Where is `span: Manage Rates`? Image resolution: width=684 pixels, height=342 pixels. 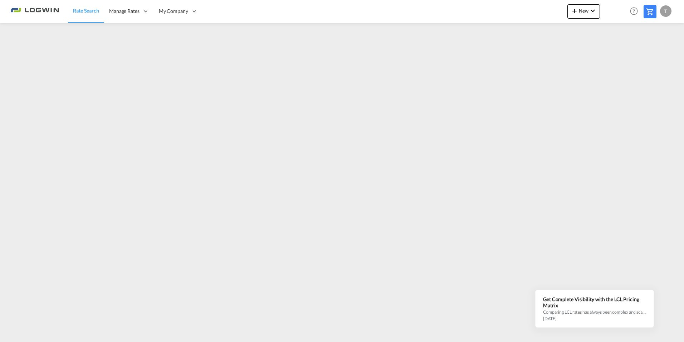 span: Manage Rates is located at coordinates (124, 11).